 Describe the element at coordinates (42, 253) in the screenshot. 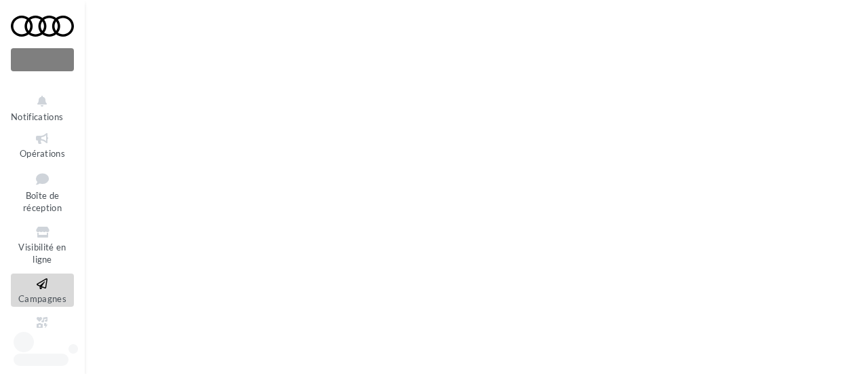

I see `span: Visibilité en ligne` at that location.